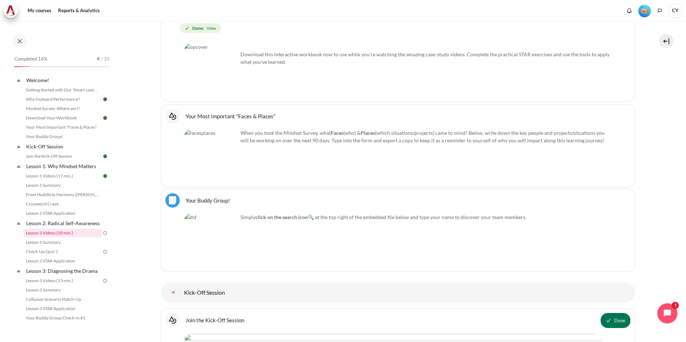 The height and width of the screenshot is (342, 686). Describe the element at coordinates (11, 11) in the screenshot. I see `img: Architeck` at that location.